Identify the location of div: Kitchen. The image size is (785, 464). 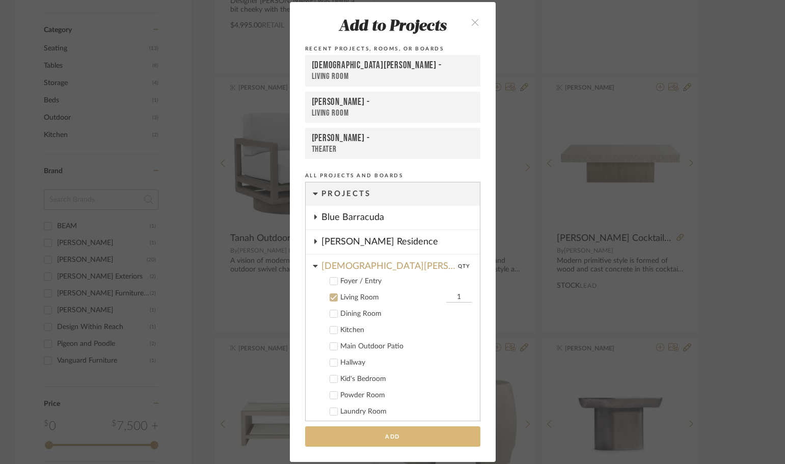
(406, 330).